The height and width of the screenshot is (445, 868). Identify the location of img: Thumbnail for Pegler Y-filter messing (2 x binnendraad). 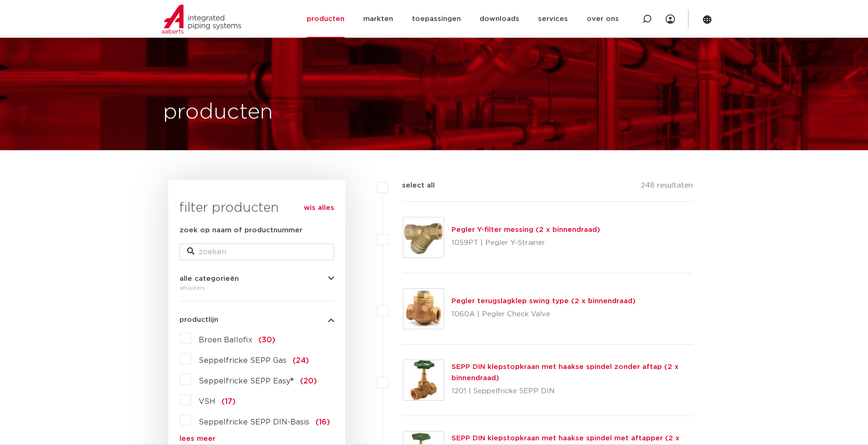
(424, 237).